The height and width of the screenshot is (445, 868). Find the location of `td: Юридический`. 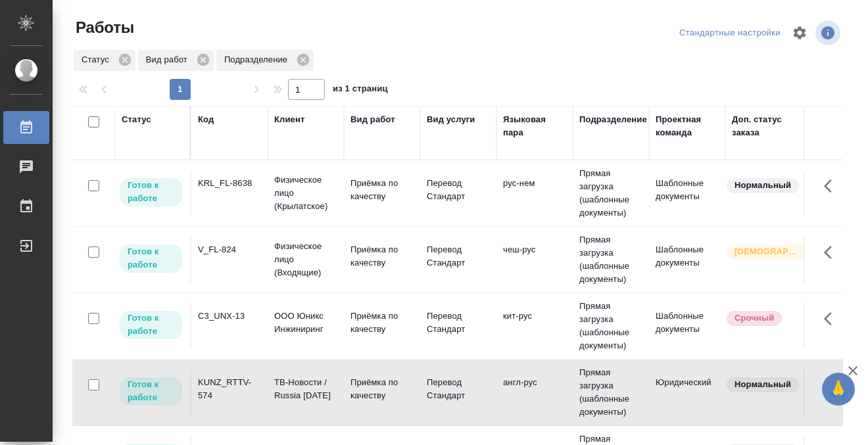

td: Юридический is located at coordinates (687, 392).